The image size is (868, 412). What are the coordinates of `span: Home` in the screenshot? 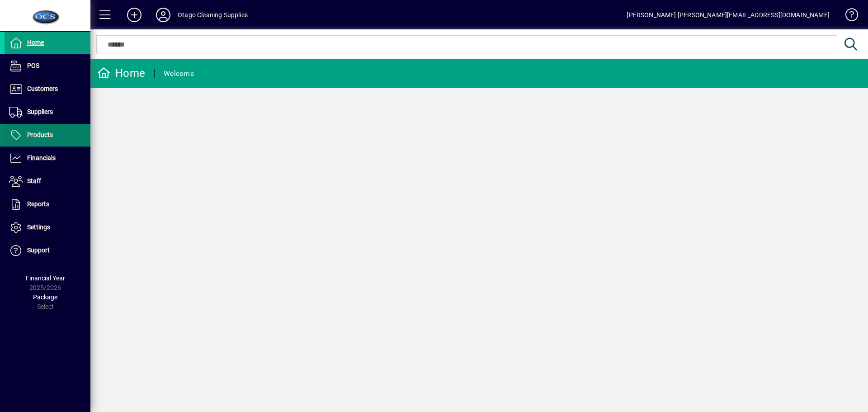 It's located at (35, 43).